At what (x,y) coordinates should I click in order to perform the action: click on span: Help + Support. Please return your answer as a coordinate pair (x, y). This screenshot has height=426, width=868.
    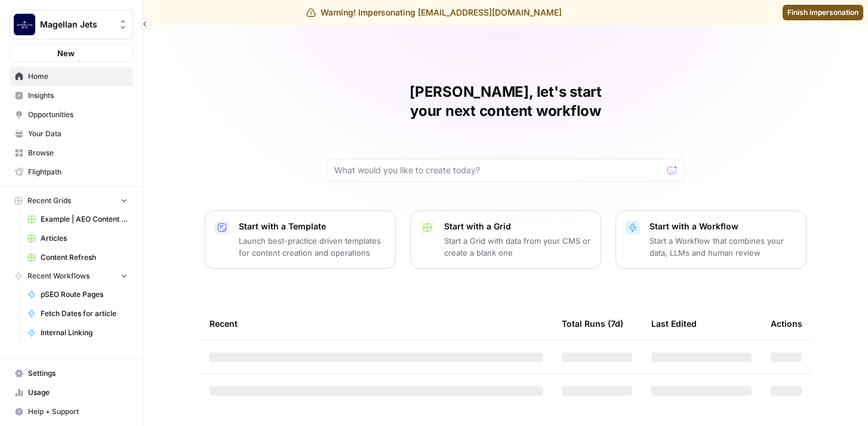
    Looking at the image, I should click on (77, 411).